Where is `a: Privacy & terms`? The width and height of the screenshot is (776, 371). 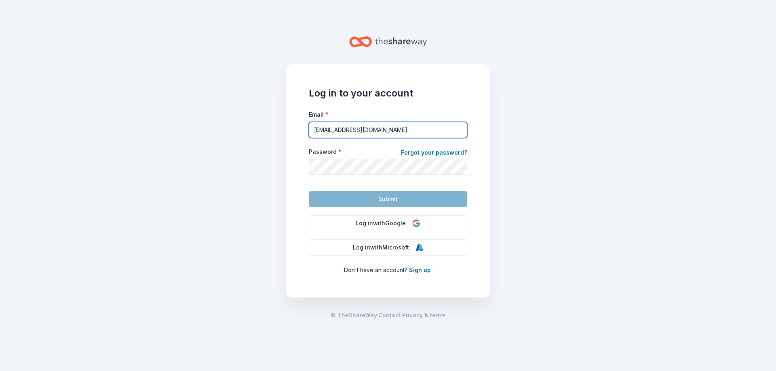
a: Privacy & terms is located at coordinates (424, 316).